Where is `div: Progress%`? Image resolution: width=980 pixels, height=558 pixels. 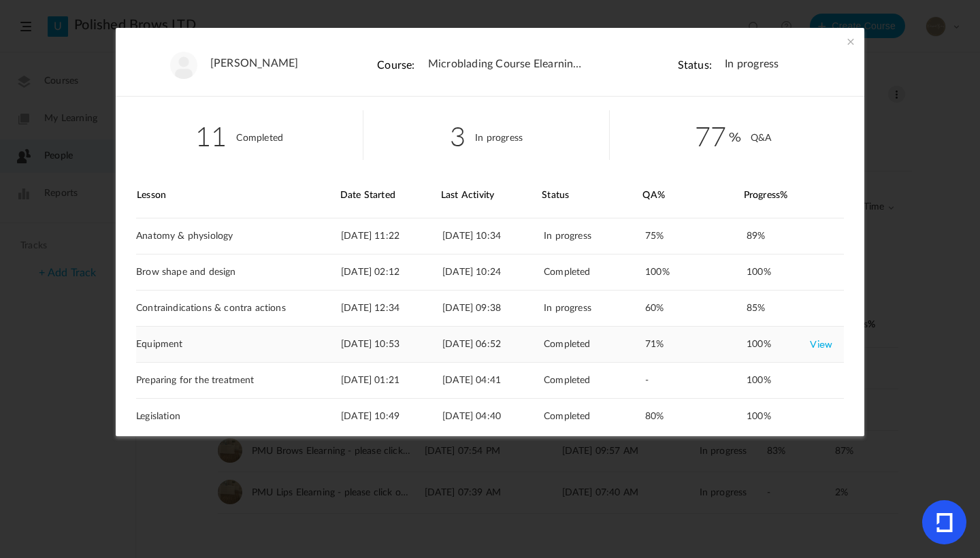 div: Progress% is located at coordinates (793, 195).